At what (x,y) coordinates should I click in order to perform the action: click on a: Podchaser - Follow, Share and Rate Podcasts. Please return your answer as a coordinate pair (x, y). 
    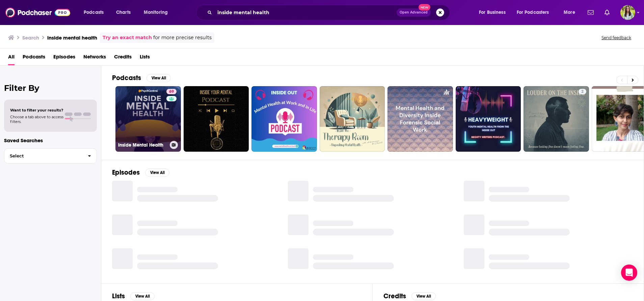
    Looking at the image, I should click on (38, 12).